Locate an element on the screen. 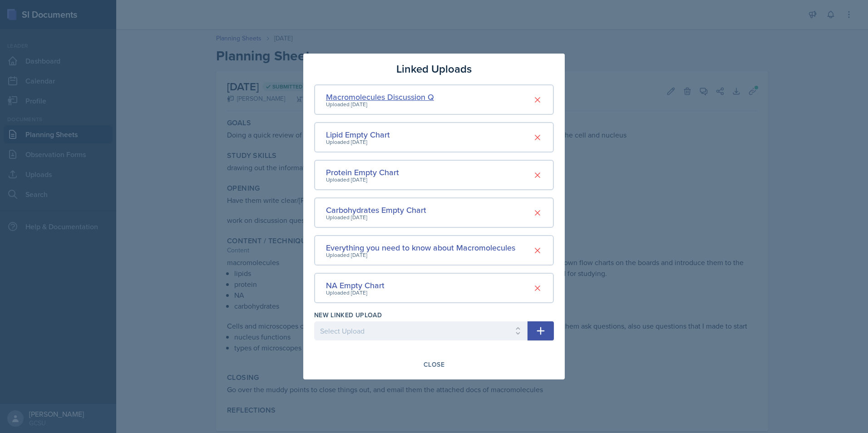 Image resolution: width=868 pixels, height=433 pixels. label: New Linked Upload is located at coordinates (348, 315).